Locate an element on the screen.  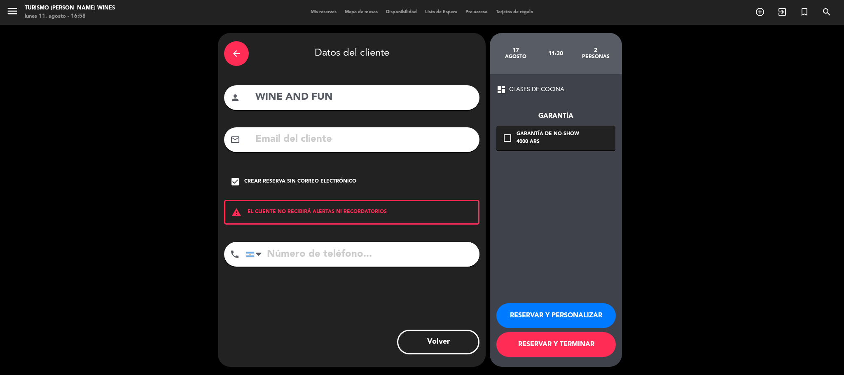
div: Garantía is located at coordinates (556, 116).